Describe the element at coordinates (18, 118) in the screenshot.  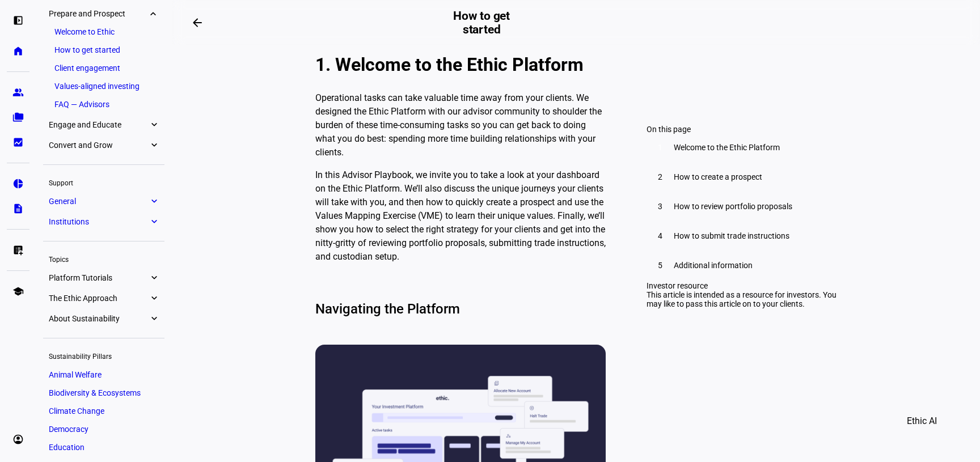
I see `a: folder_copy` at that location.